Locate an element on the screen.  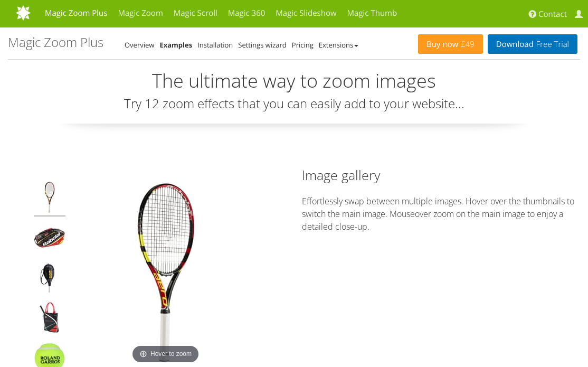
a: Installation is located at coordinates (215, 45).